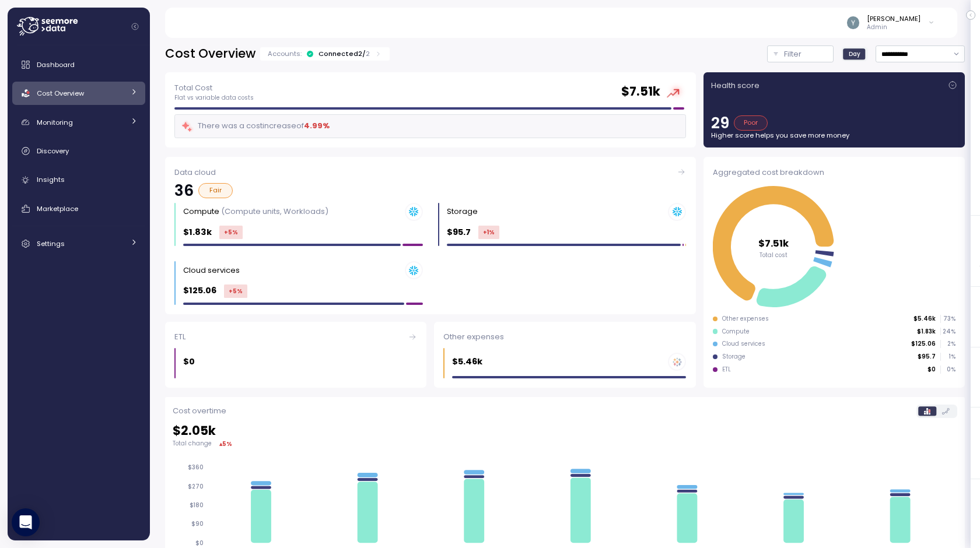  What do you see at coordinates (199, 411) in the screenshot?
I see `p: Cost overtime` at bounding box center [199, 411].